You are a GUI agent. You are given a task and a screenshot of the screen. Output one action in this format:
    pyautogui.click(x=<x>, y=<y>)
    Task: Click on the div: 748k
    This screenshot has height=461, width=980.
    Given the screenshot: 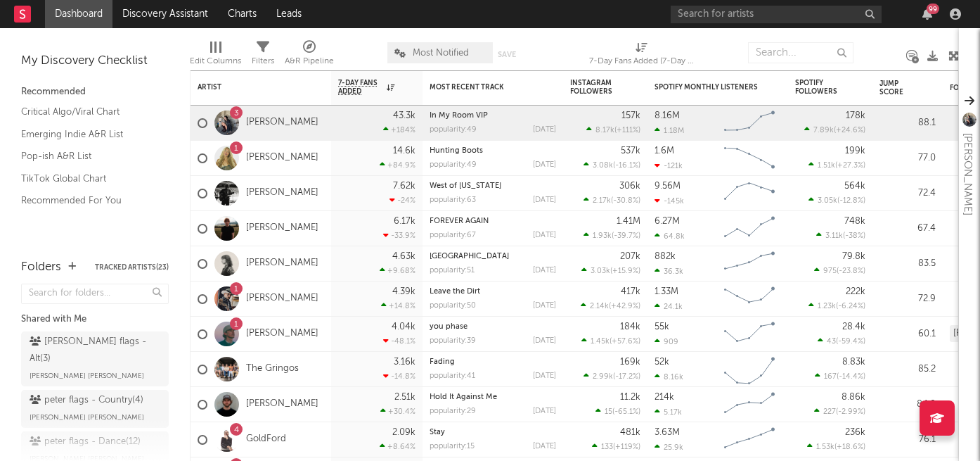 What is the action you would take?
    pyautogui.click(x=855, y=220)
    